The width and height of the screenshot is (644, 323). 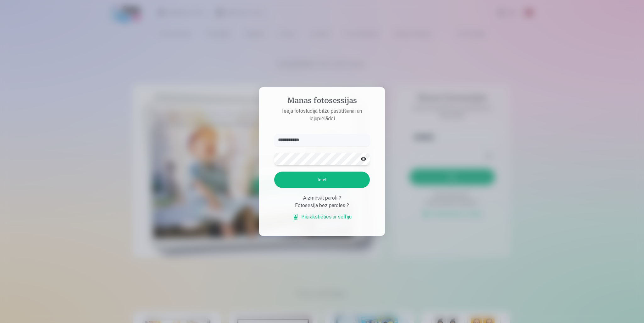 I want to click on button: Ieiet, so click(x=322, y=180).